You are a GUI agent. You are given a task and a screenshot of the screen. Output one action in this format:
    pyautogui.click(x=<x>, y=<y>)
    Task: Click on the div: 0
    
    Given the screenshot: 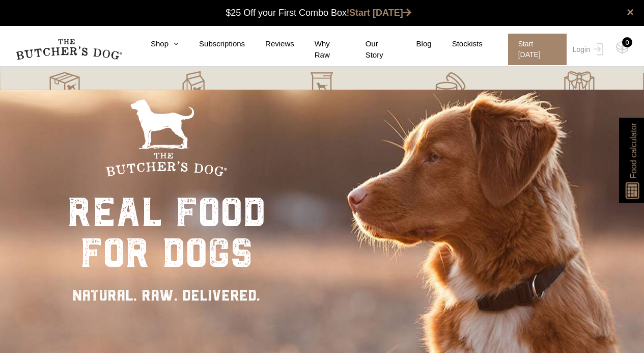 What is the action you would take?
    pyautogui.click(x=627, y=43)
    